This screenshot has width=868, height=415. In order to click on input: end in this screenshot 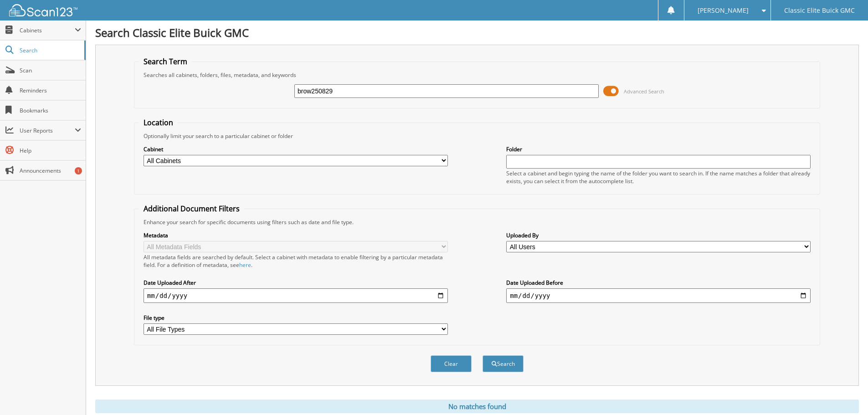, I will do `click(658, 295)`.